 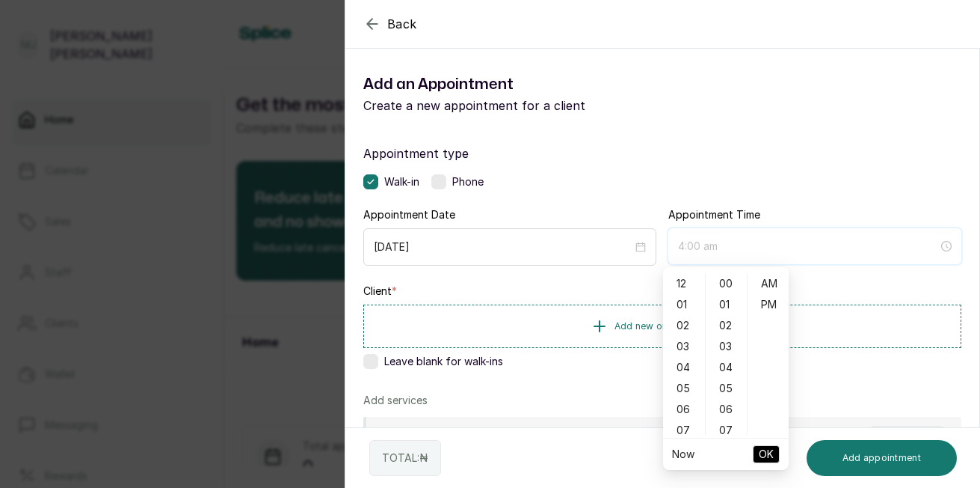 What do you see at coordinates (684, 453) in the screenshot?
I see `a: Now` at bounding box center [684, 453].